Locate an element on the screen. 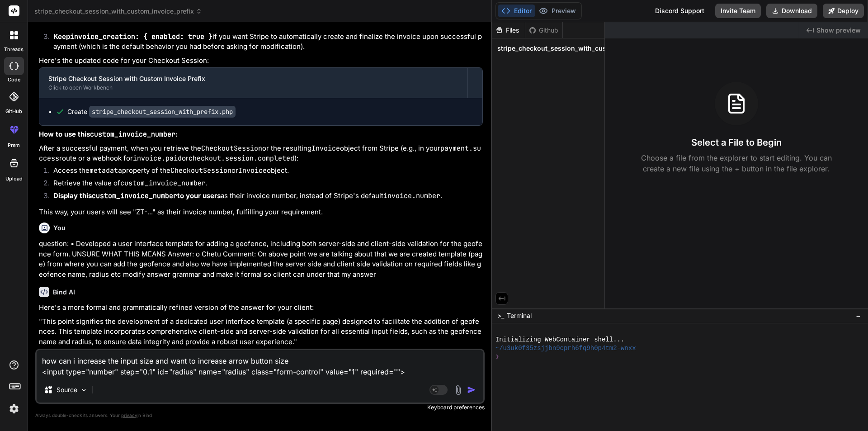 The image size is (868, 431). li: if you want Stripe to automatically create and finalize the invoice upon successful payment (whic... is located at coordinates (264, 41).